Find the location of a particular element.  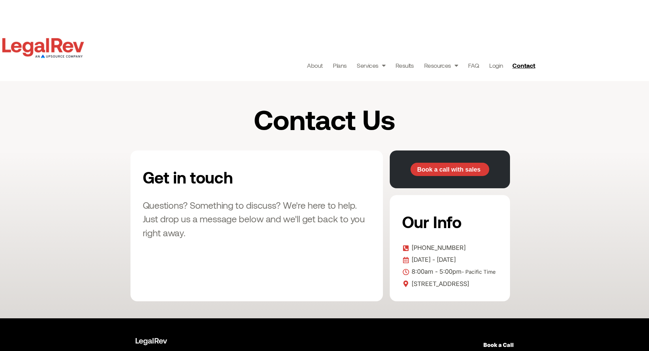

span: Contact is located at coordinates (524, 65).